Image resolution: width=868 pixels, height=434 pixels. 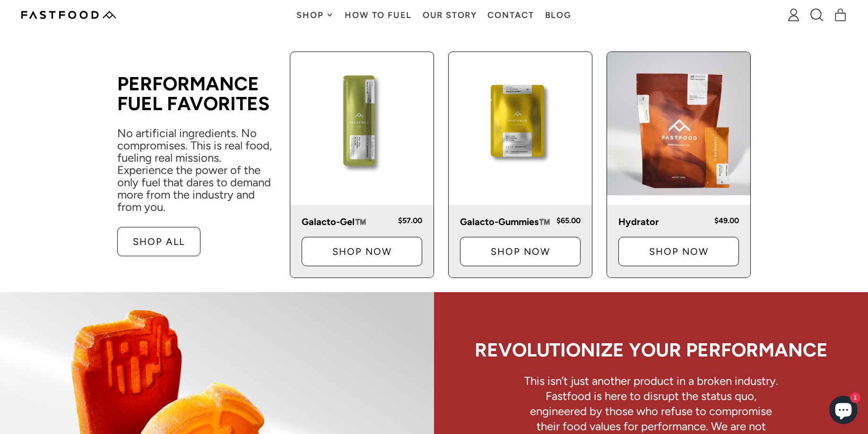 I want to click on p: Galacto-Gel™️, so click(x=347, y=222).